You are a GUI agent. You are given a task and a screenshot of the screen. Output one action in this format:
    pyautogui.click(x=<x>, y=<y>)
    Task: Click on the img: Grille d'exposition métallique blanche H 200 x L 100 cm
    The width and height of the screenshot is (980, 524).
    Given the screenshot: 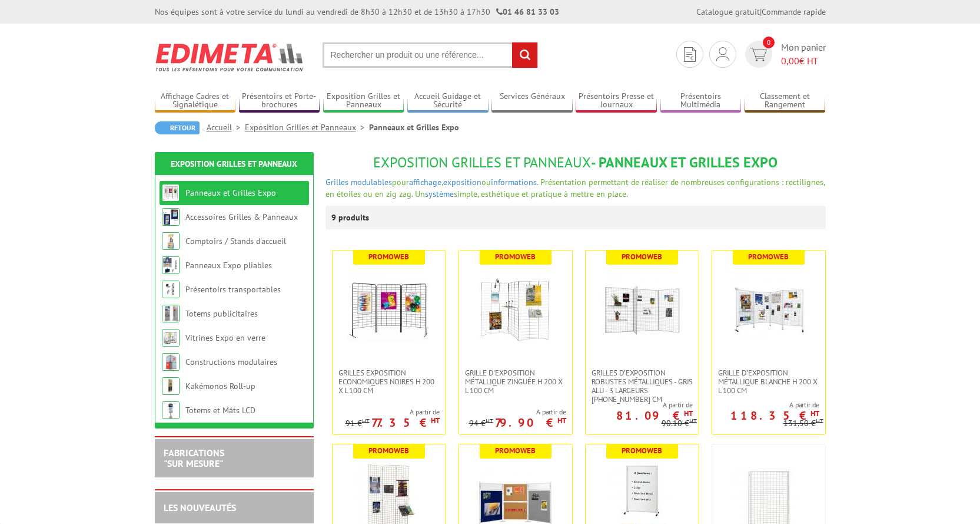 What is the action you would take?
    pyautogui.click(x=769, y=309)
    